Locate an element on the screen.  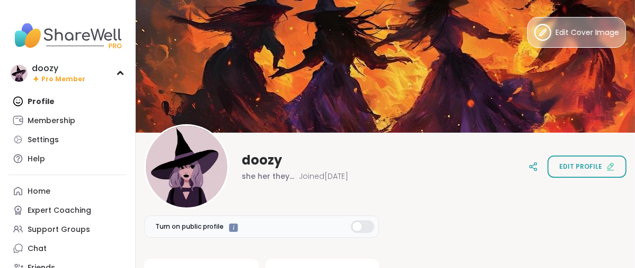
span: Edit Cover Image is located at coordinates (587, 32).